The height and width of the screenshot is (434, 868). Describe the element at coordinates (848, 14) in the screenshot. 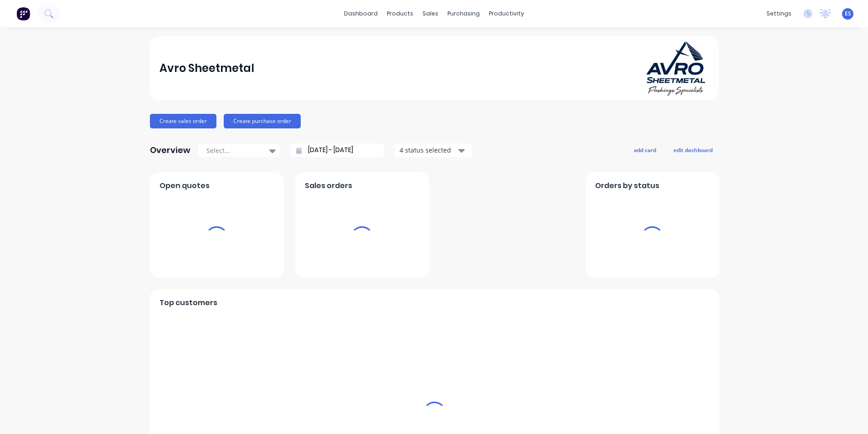

I see `span: ES` at that location.